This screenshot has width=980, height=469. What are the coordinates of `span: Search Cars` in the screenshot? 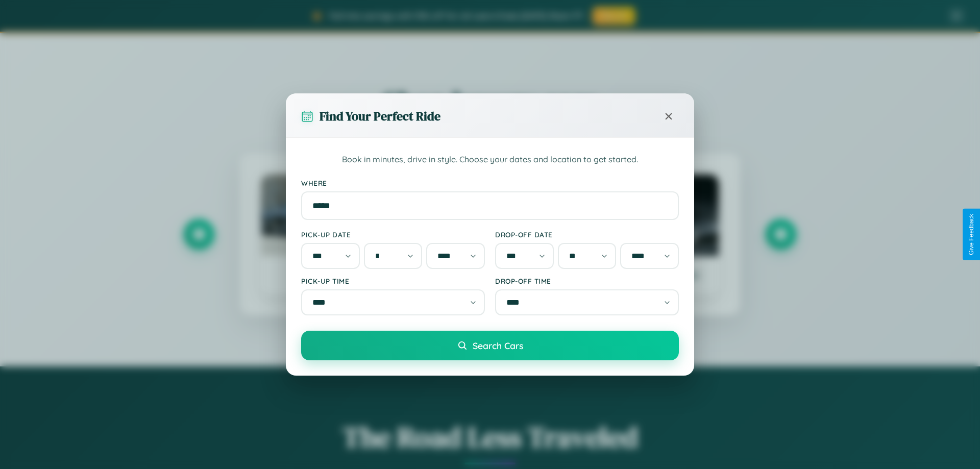 It's located at (497, 345).